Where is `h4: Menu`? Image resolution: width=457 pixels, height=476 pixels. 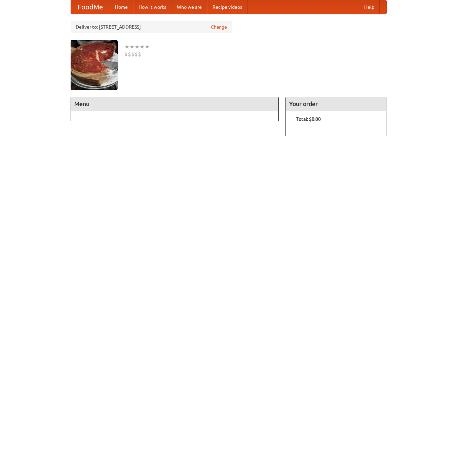
h4: Menu is located at coordinates (175, 104).